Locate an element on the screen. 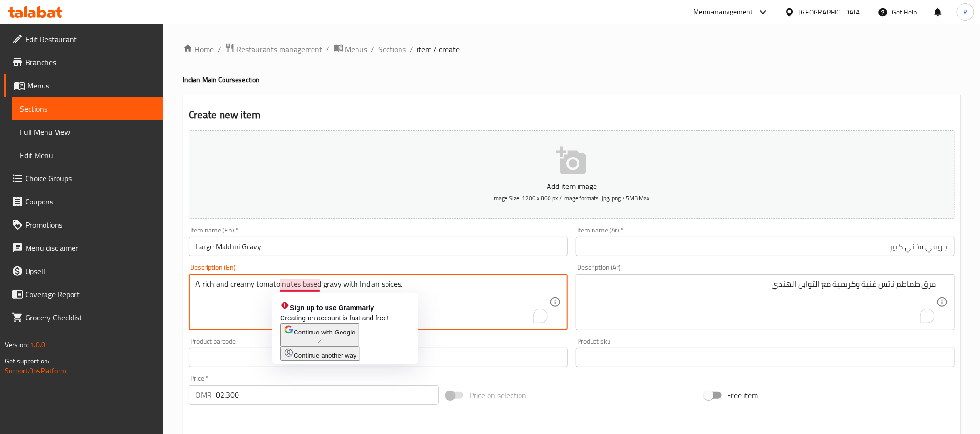 The image size is (980, 434). a: Branches is located at coordinates (84, 62).